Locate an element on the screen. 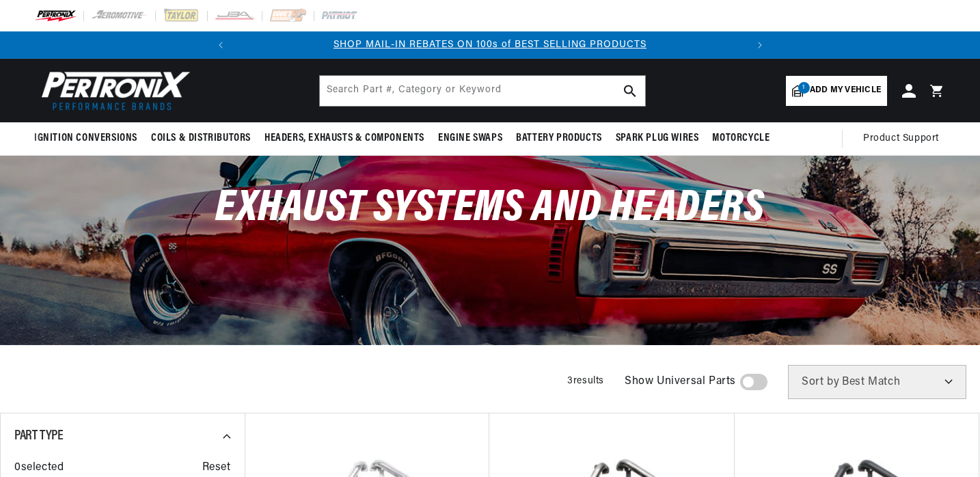 The width and height of the screenshot is (980, 477). summary: Coils & Distributors is located at coordinates (201, 138).